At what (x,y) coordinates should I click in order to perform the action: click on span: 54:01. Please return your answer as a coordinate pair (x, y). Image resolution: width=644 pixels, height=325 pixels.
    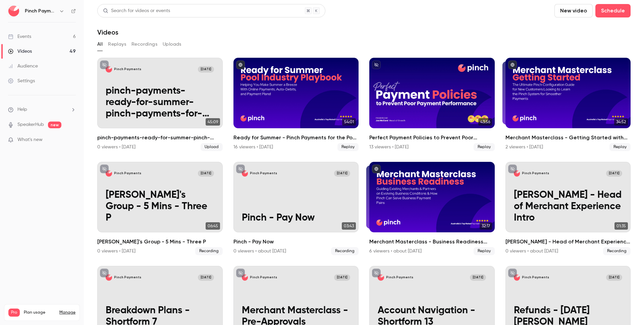
    Looking at the image, I should click on (349, 122).